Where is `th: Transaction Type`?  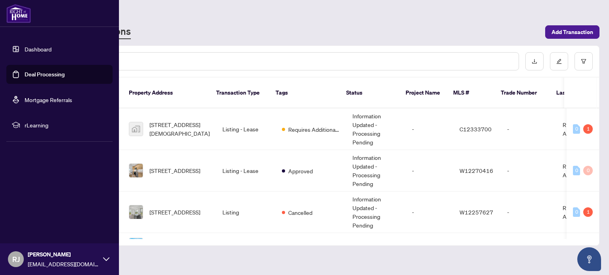 th: Transaction Type is located at coordinates (239, 93).